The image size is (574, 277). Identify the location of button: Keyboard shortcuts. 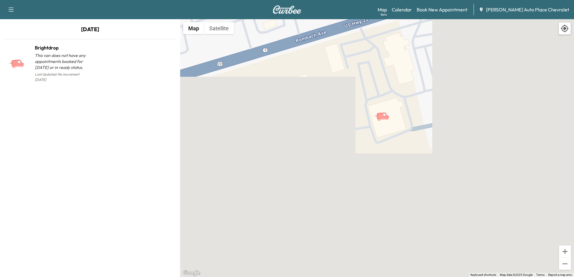
(483, 275).